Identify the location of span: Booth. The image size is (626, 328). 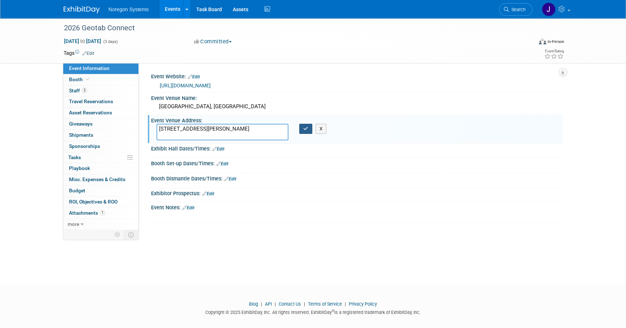
(80, 79).